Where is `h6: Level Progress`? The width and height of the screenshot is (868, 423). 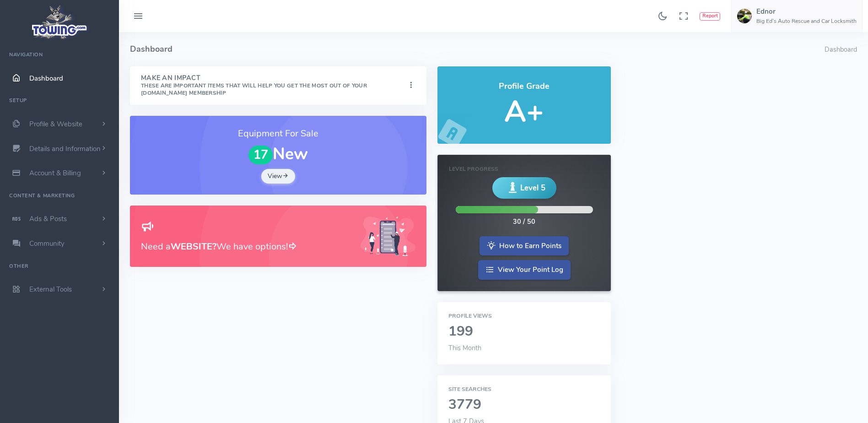 h6: Level Progress is located at coordinates (524, 169).